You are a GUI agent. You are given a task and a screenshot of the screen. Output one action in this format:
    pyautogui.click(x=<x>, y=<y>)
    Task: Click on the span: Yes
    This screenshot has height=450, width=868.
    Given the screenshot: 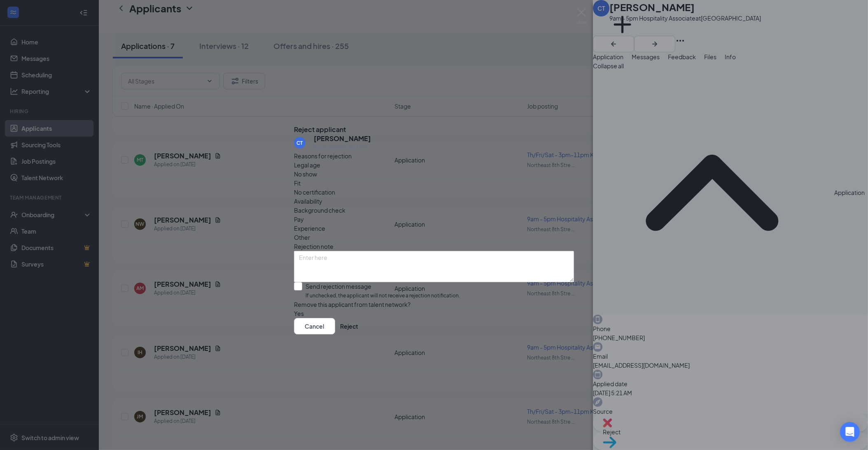 What is the action you would take?
    pyautogui.click(x=299, y=313)
    